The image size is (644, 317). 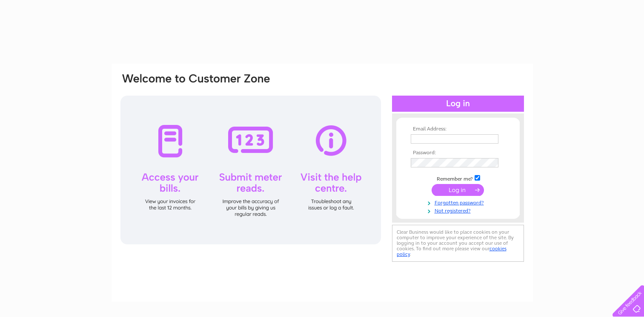 What do you see at coordinates (458, 201) in the screenshot?
I see `a: Forgotten password?` at bounding box center [458, 201].